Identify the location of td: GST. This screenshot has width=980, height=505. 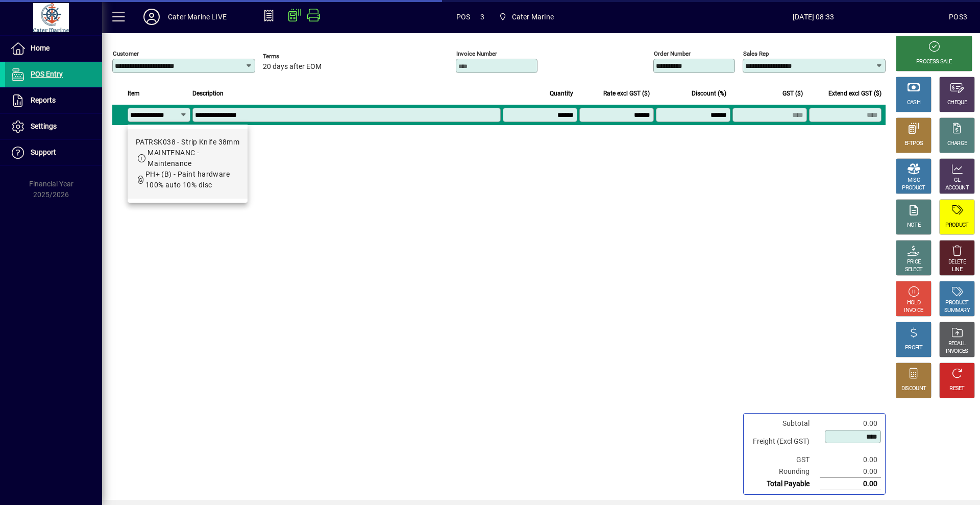
(784, 460).